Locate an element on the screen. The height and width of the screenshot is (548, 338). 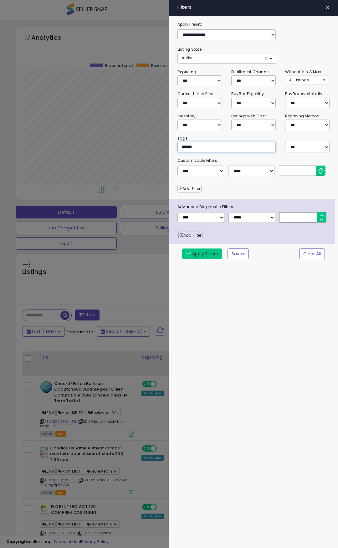
button: Apply Filters is located at coordinates (202, 254).